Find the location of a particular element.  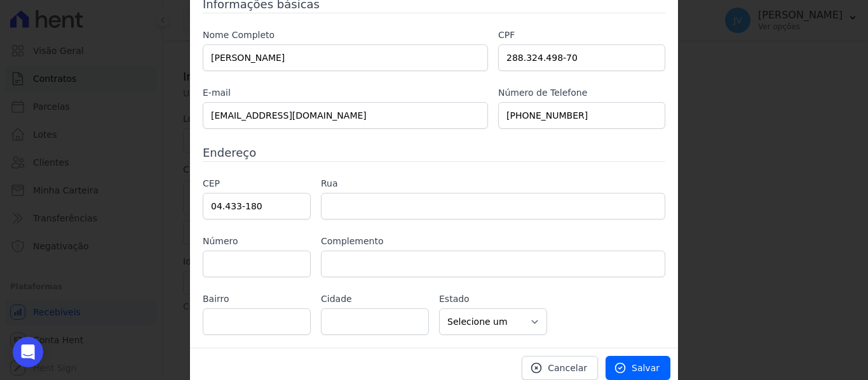

h3: Endereço is located at coordinates (434, 153).